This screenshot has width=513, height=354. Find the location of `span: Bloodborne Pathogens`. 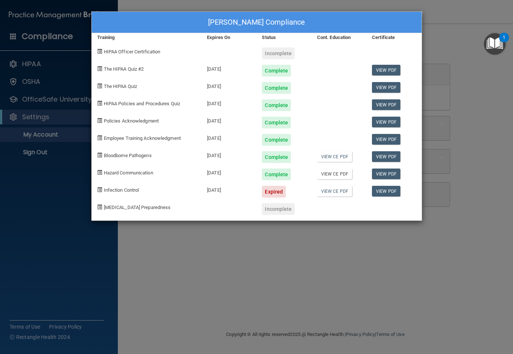

span: Bloodborne Pathogens is located at coordinates (128, 155).